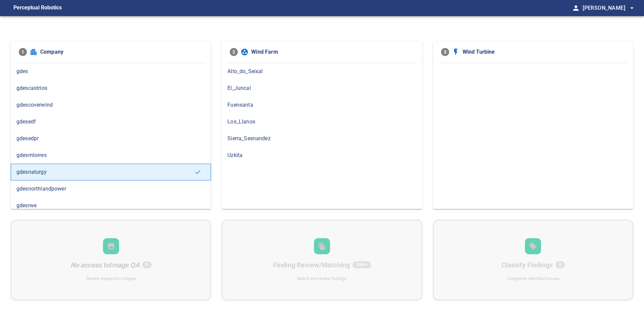 This screenshot has width=644, height=320. Describe the element at coordinates (322, 71) in the screenshot. I see `div: Alto_do_Seixal` at that location.